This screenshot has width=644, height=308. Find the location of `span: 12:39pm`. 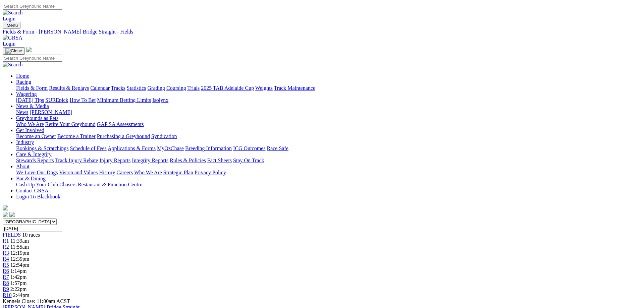

span: 12:39pm is located at coordinates (20, 259).